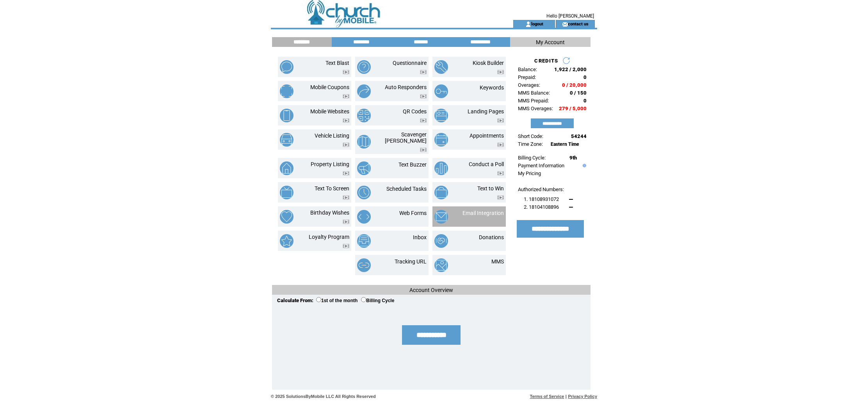 Image resolution: width=868 pixels, height=412 pixels. I want to click on span: Eastern Time, so click(564, 144).